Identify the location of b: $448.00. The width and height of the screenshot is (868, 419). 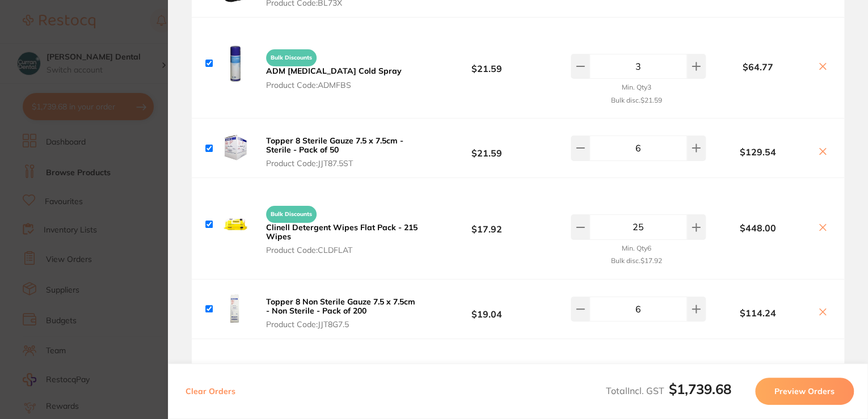
(758, 228).